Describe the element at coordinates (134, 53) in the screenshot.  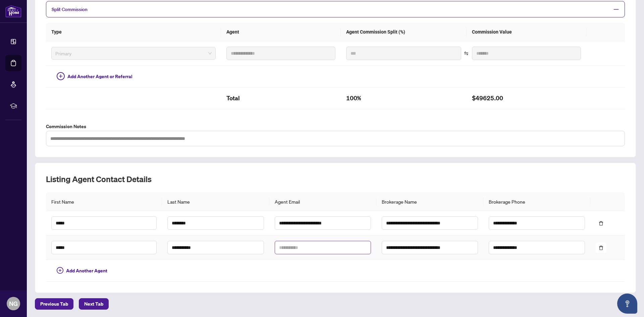
I see `span: Primary` at that location.